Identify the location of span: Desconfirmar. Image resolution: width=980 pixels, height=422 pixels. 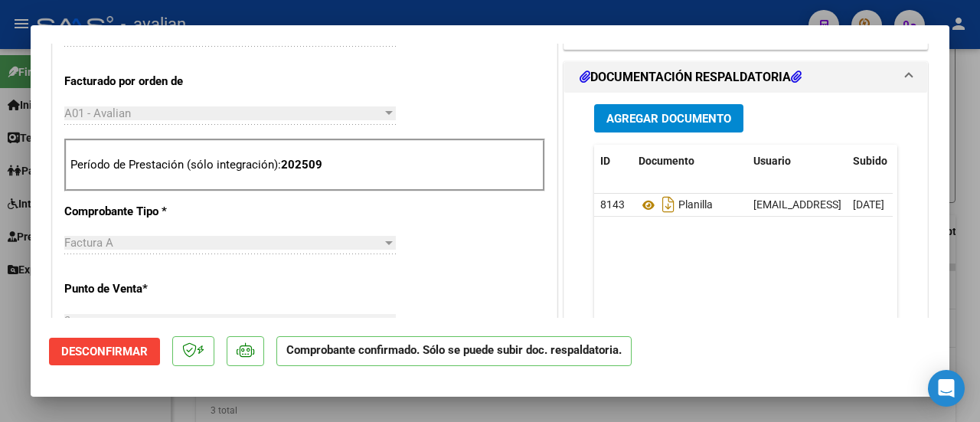
(104, 352).